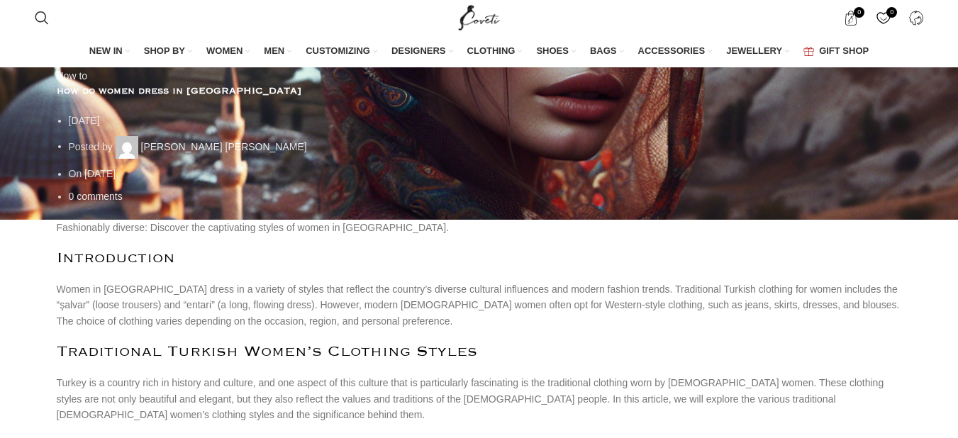 This screenshot has width=958, height=438. Describe the element at coordinates (556, 52) in the screenshot. I see `a: SHOES` at that location.